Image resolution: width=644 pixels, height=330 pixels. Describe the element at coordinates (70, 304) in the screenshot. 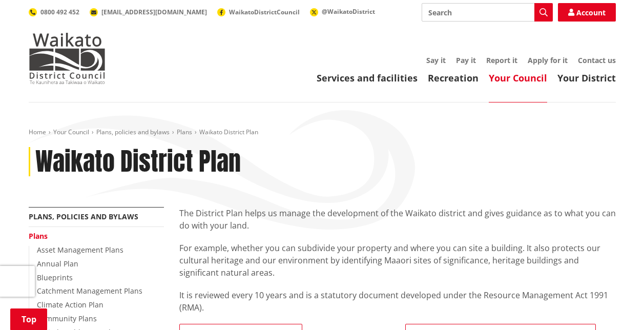

I see `a: Climate Action Plan` at that location.